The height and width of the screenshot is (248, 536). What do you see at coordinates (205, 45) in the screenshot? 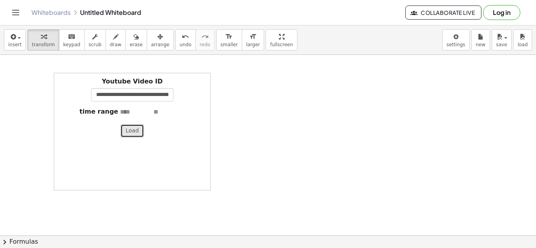
I see `span: redo` at bounding box center [205, 45].